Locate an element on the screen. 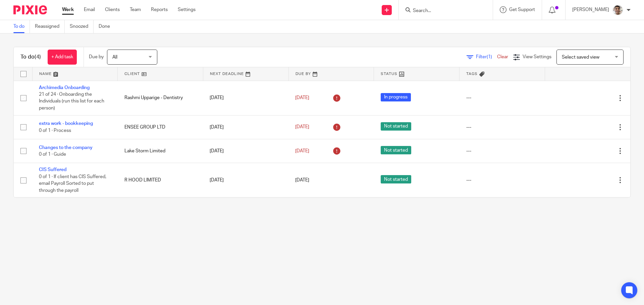 The width and height of the screenshot is (644, 305). a: Reassigned is located at coordinates (50, 26).